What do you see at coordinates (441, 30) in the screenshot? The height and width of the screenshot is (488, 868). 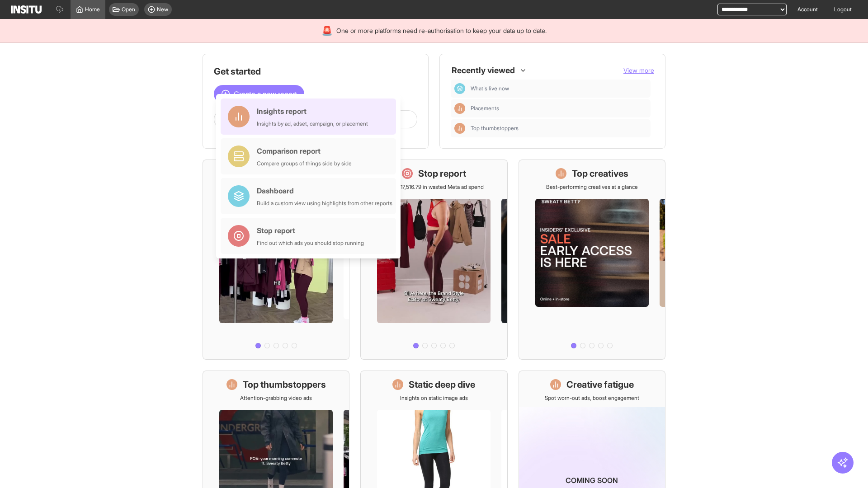 I see `span: One or more platforms need re-authorisation to keep your data up to date.` at bounding box center [441, 30].